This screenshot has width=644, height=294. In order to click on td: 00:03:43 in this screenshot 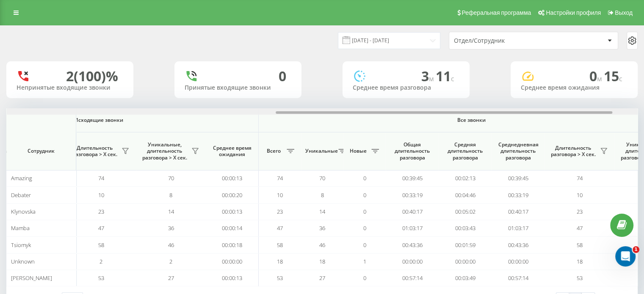, I will do `click(465, 228)`.